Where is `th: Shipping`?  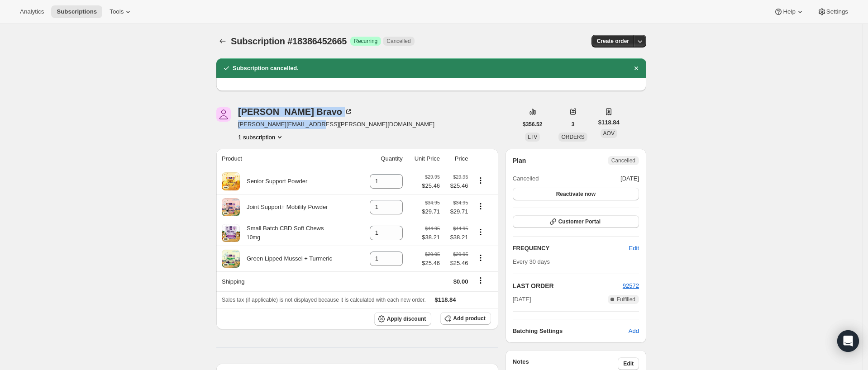
th: Shipping is located at coordinates (287, 282).